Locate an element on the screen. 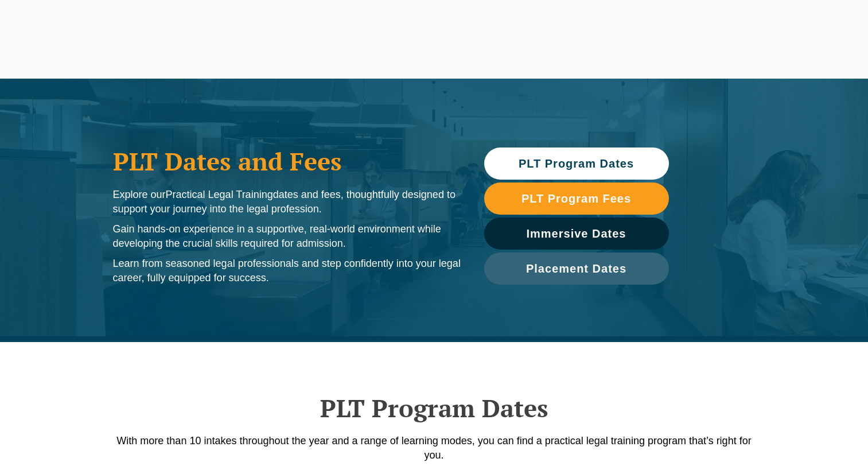  span: PLT Program Dates is located at coordinates (576, 163).